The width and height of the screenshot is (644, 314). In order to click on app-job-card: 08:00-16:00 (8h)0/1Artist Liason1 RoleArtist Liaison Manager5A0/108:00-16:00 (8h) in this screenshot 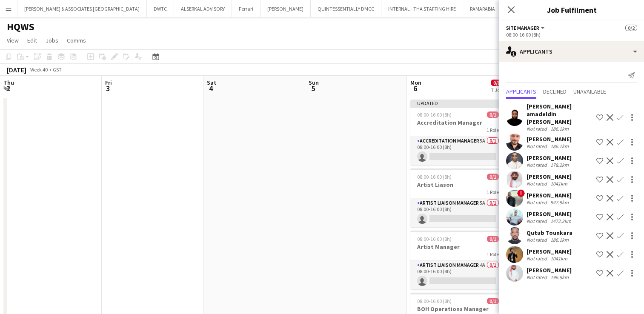, I will do `click(458, 197)`.